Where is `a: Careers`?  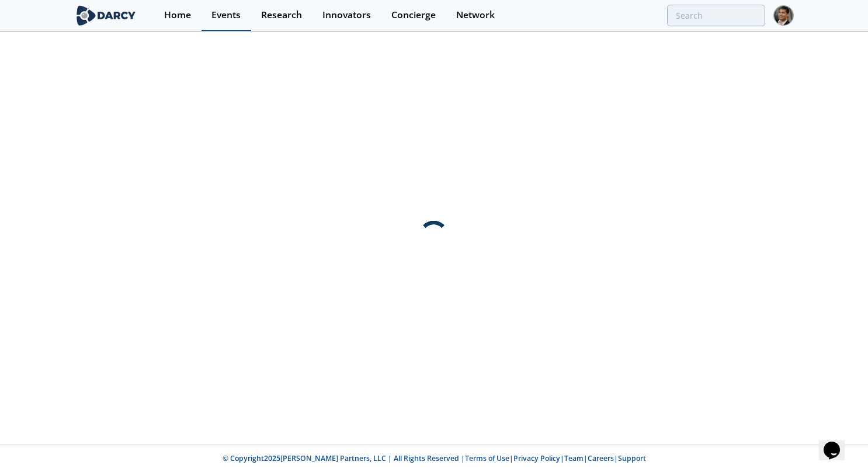 a: Careers is located at coordinates (600, 458).